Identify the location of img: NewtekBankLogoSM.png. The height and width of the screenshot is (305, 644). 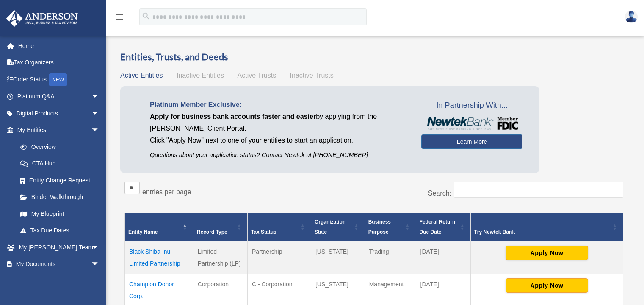
(472, 123).